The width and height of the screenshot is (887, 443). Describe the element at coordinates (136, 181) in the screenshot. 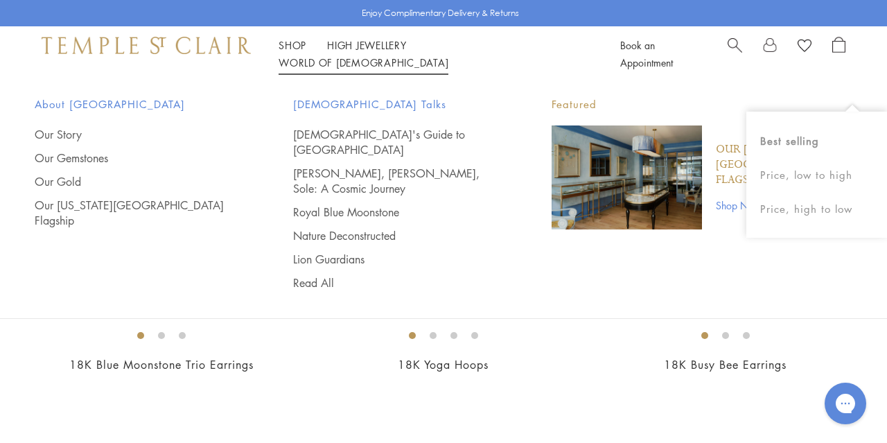

I see `a: Our Gold` at that location.